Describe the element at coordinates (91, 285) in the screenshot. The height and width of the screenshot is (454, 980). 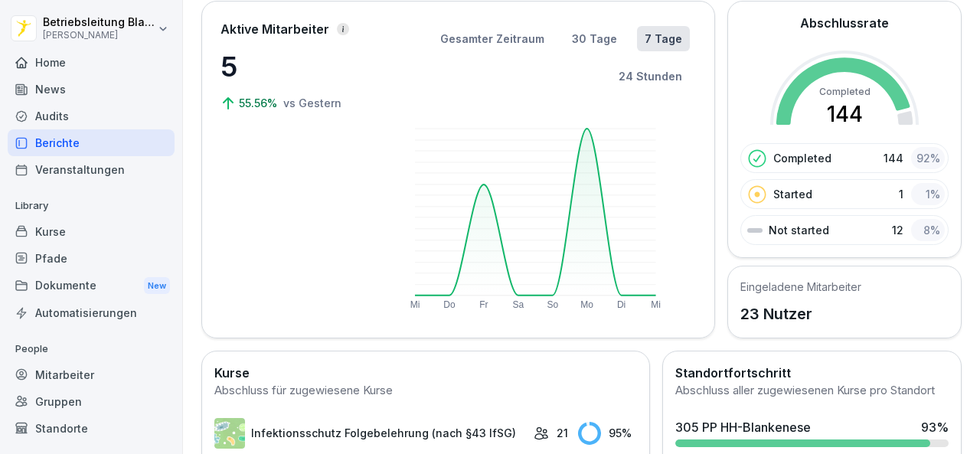
I see `div: Dokumente` at that location.